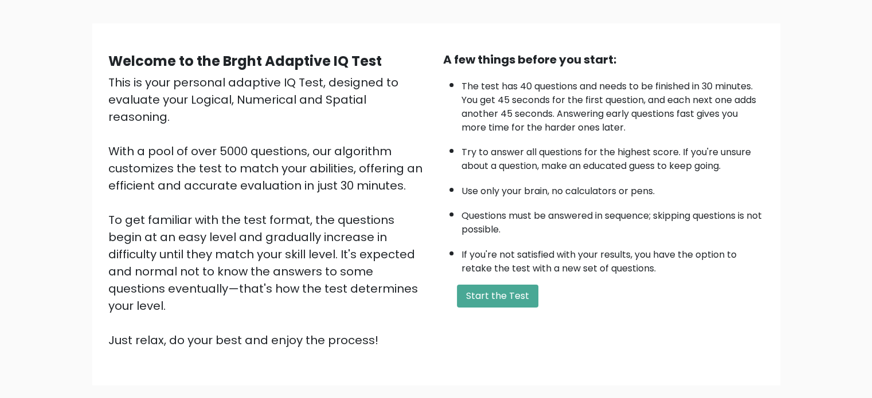 The height and width of the screenshot is (398, 872). I want to click on button: Start the Test, so click(498, 296).